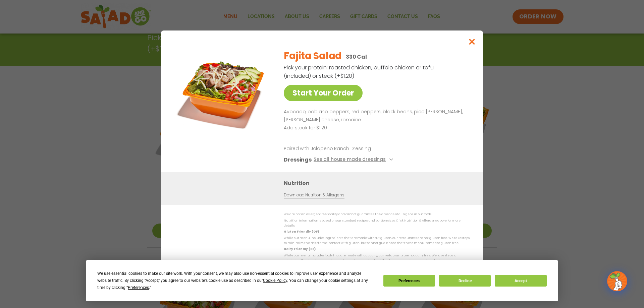 This screenshot has width=644, height=308. Describe the element at coordinates (346, 148) in the screenshot. I see `p: Paired with Jalapeno Ranch Dressing` at that location.